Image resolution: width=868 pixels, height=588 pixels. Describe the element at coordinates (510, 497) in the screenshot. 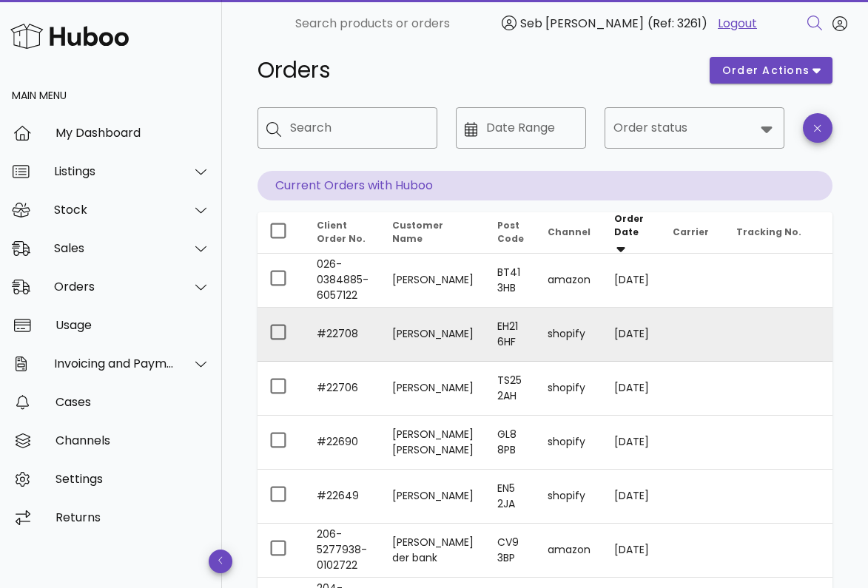

I see `td: EN5 2JA` at that location.